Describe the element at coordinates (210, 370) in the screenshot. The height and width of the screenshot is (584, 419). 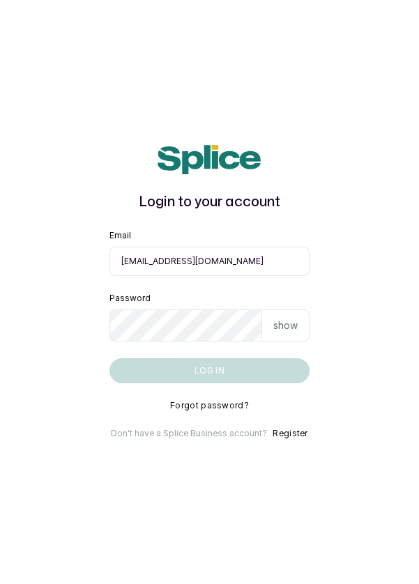
I see `button: Log in` at that location.